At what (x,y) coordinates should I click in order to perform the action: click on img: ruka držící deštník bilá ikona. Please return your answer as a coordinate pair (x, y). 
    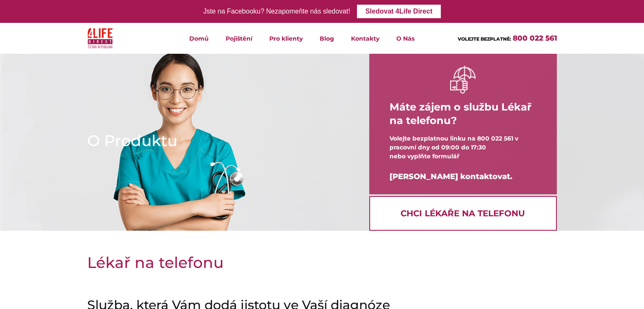
    Looking at the image, I should click on (463, 79).